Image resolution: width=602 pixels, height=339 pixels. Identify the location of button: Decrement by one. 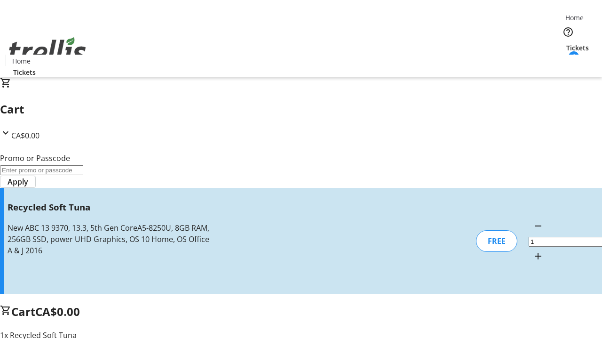
(538, 226).